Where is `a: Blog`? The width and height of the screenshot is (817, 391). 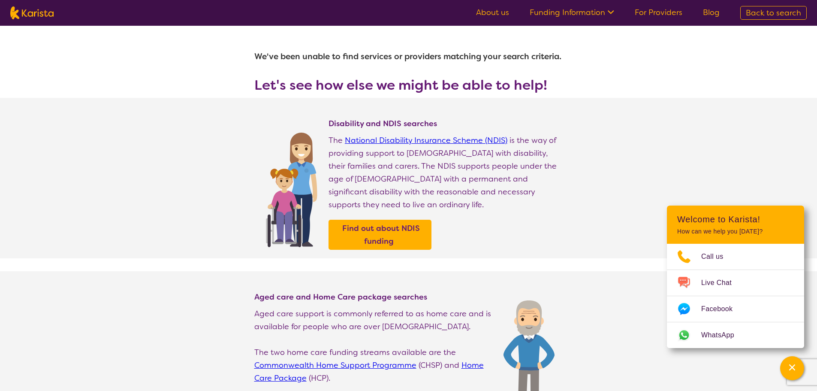 a: Blog is located at coordinates (711, 12).